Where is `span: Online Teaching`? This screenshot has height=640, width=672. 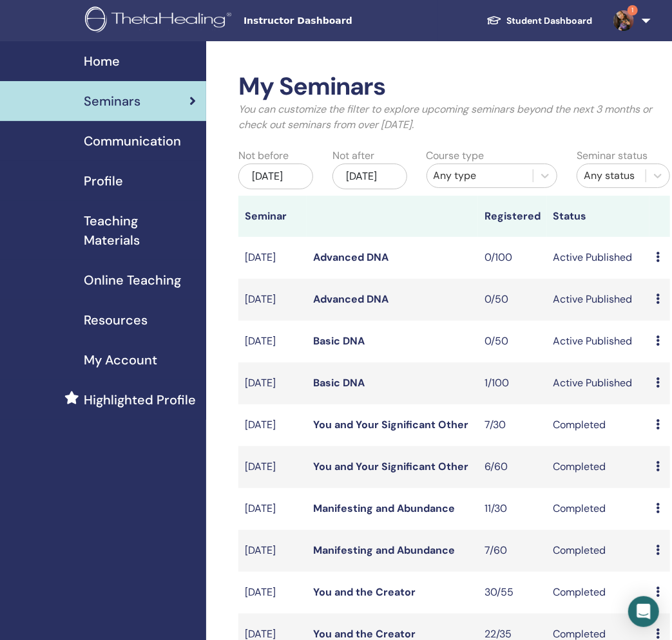
span: Online Teaching is located at coordinates (132, 280).